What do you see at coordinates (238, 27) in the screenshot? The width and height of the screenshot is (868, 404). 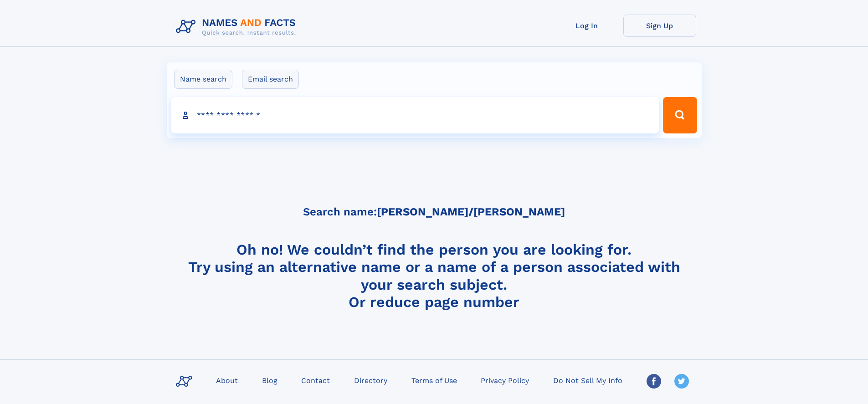 I see `img: Logo Names and Facts` at bounding box center [238, 27].